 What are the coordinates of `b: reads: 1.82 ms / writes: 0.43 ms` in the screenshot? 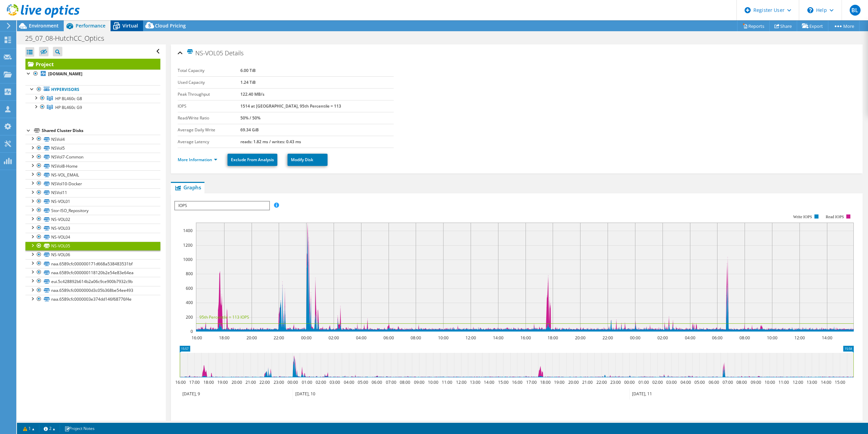 It's located at (271, 142).